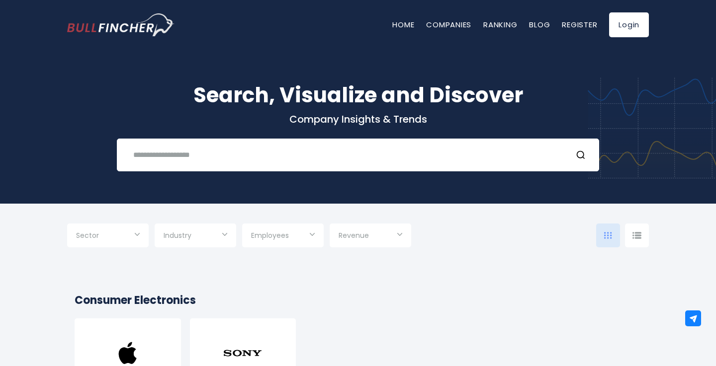  Describe the element at coordinates (403, 24) in the screenshot. I see `a: Home` at that location.